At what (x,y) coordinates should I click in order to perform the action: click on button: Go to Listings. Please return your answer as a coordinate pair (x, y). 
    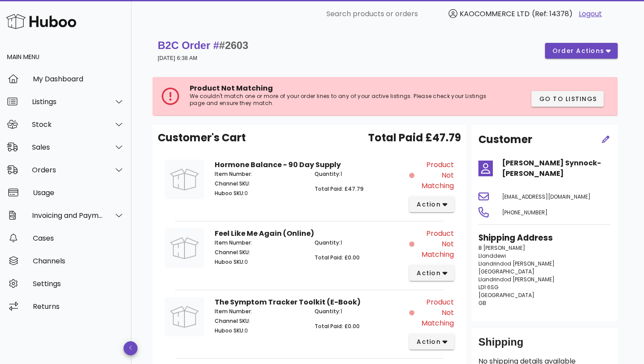
    Looking at the image, I should click on (568, 99).